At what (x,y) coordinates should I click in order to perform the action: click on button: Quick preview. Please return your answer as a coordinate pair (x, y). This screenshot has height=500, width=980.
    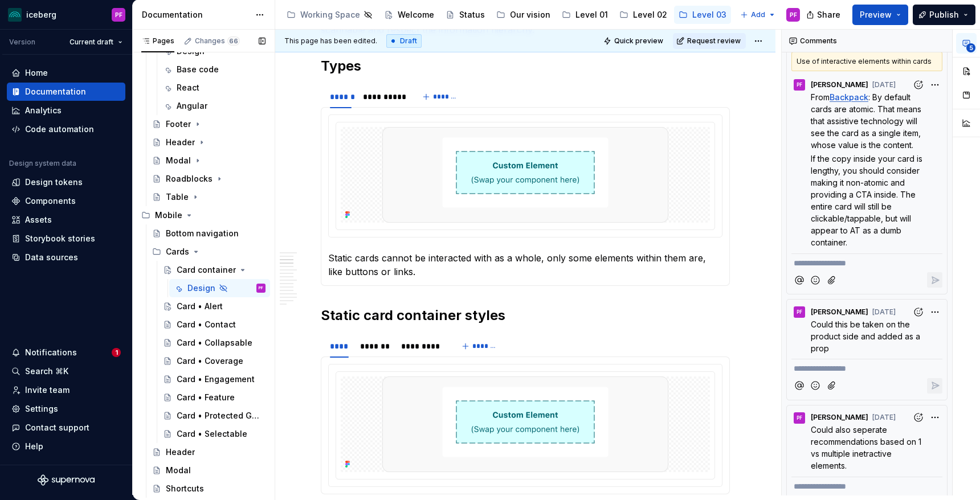
    Looking at the image, I should click on (634, 41).